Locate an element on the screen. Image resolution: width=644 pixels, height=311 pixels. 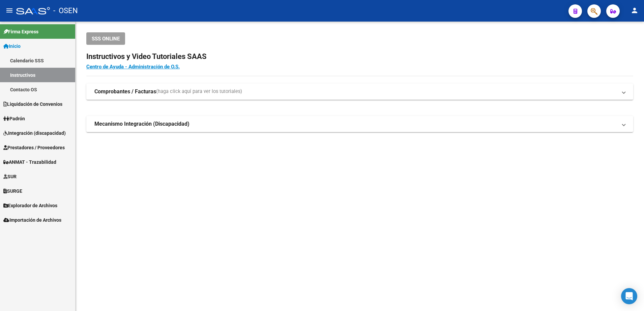
span: ANMAT - Trazabilidad is located at coordinates (30, 162).